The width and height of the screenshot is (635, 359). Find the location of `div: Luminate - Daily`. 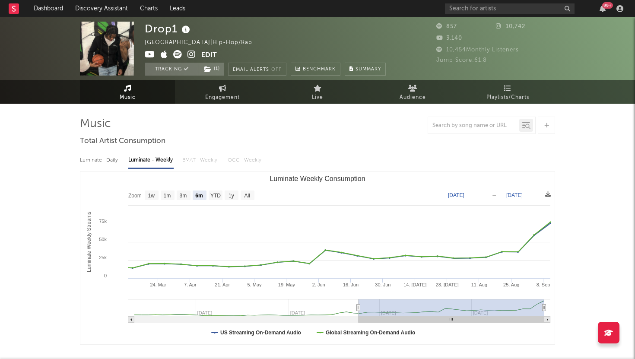

div: Luminate - Daily is located at coordinates (100, 160).